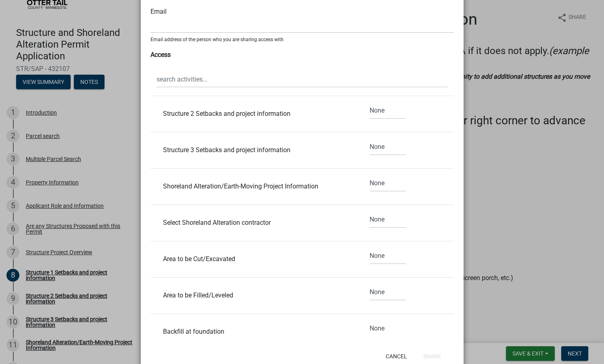 The image size is (604, 364). Describe the element at coordinates (254, 295) in the screenshot. I see `div: Area to be Filled/Leveled` at that location.